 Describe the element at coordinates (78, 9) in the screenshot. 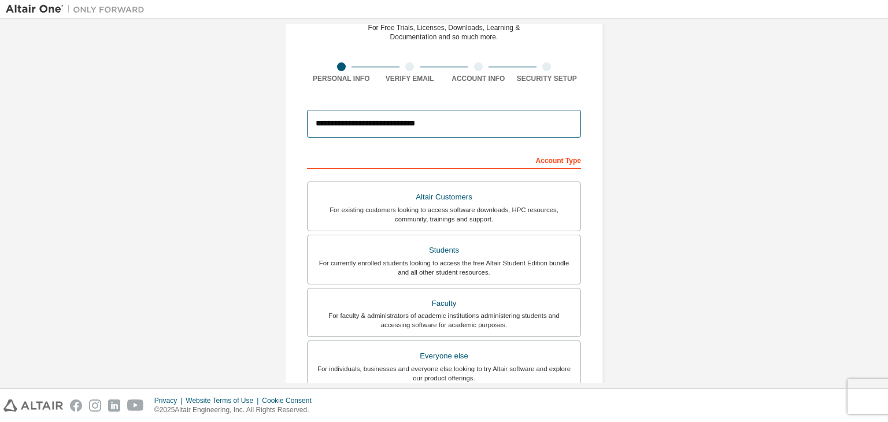

I see `img: Altair One` at that location.